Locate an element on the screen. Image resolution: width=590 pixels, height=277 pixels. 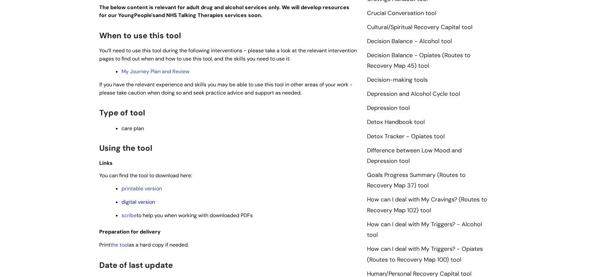
a: Detox Handbook tool is located at coordinates (396, 122).